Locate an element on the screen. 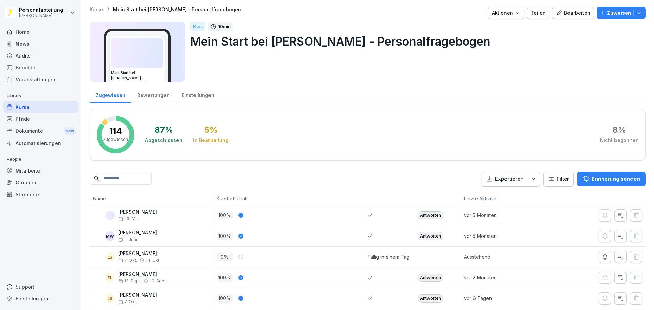 Image resolution: width=654 pixels, height=310 pixels. p: Kurse is located at coordinates (96, 10).